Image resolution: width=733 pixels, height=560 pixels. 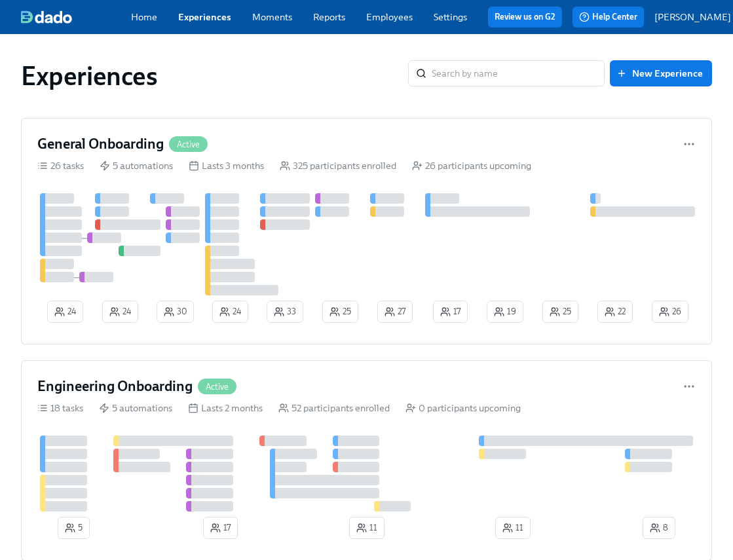 I want to click on a: Experiences, so click(x=204, y=17).